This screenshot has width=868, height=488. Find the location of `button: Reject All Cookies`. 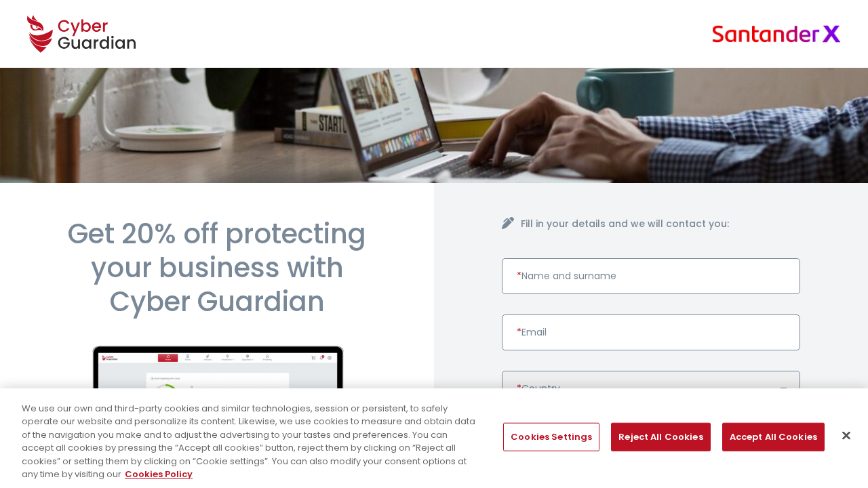

button: Reject All Cookies is located at coordinates (660, 437).